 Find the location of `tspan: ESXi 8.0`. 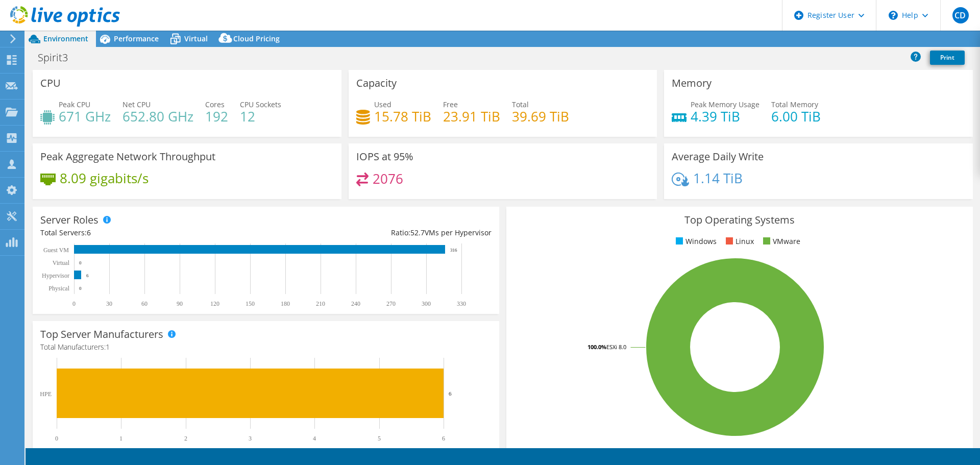

tspan: ESXi 8.0 is located at coordinates (616, 346).